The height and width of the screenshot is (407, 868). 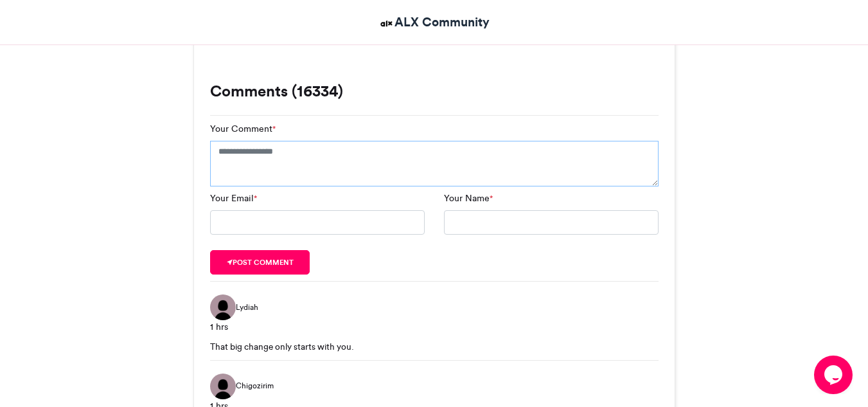 I want to click on label: Your Name, so click(x=468, y=198).